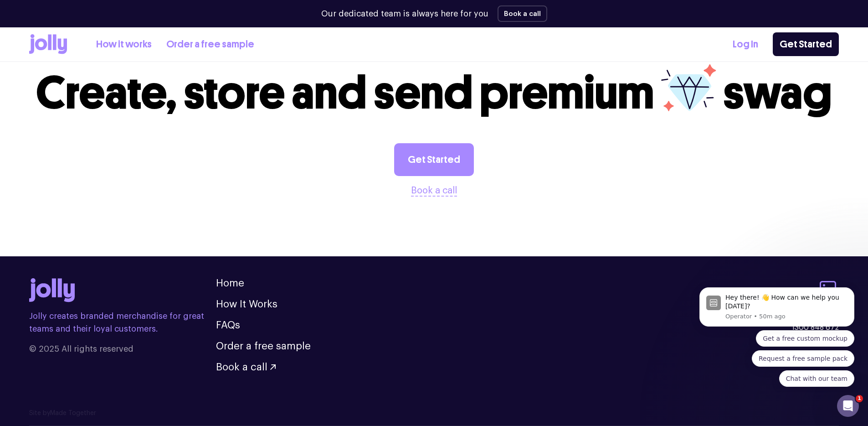 Image resolution: width=868 pixels, height=426 pixels. Describe the element at coordinates (345, 92) in the screenshot. I see `span: Create, store and send premium` at that location.